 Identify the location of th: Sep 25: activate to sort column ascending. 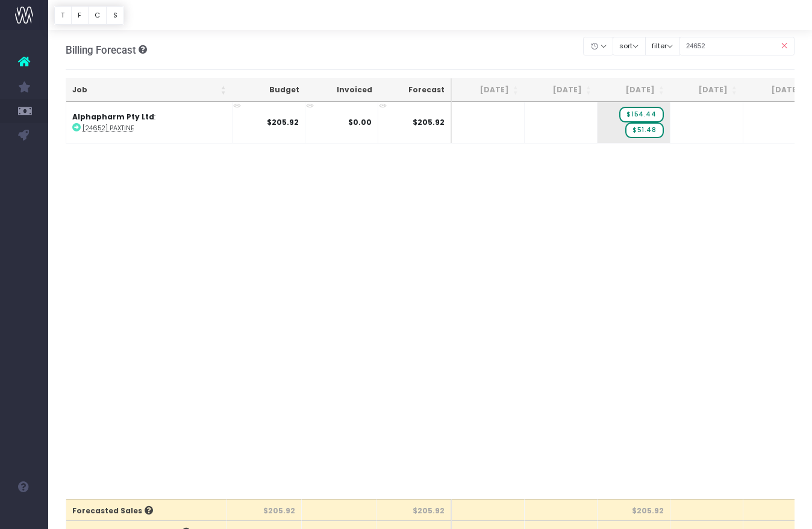
(634, 90).